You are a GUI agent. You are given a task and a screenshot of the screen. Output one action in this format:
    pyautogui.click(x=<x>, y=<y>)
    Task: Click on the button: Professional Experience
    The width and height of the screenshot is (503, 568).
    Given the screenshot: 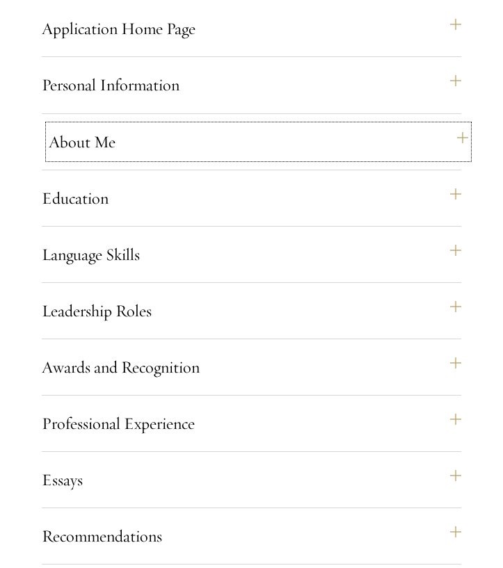 What is the action you would take?
    pyautogui.click(x=251, y=424)
    